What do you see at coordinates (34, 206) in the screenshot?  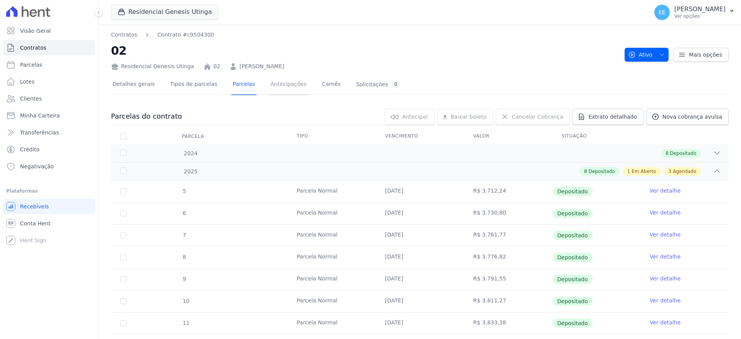 I see `span: Recebíveis` at bounding box center [34, 206].